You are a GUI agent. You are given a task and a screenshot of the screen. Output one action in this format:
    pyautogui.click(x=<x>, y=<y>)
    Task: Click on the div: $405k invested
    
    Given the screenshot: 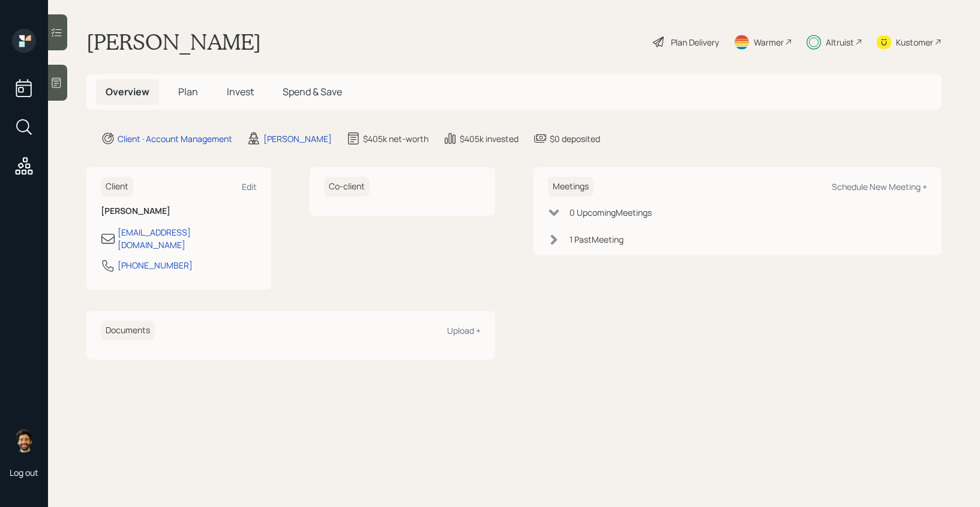 What is the action you would take?
    pyautogui.click(x=489, y=138)
    